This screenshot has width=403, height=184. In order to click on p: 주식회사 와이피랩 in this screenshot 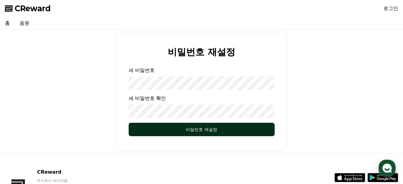, I will do `click(74, 181)`.